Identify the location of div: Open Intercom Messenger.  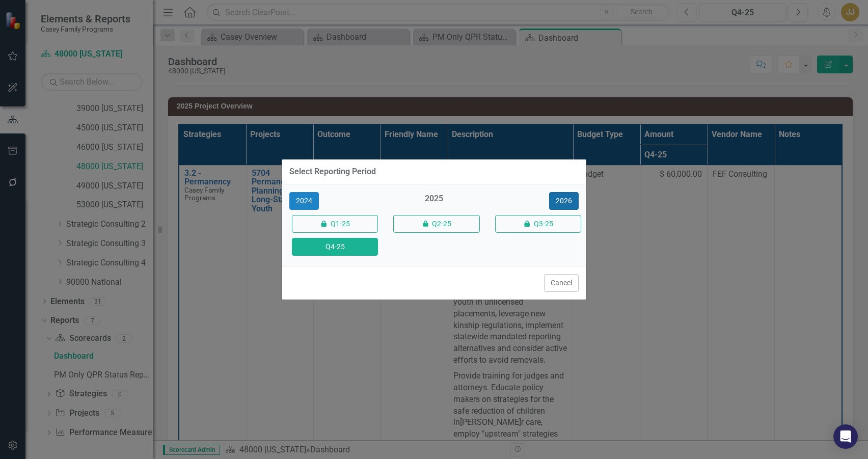
(846, 437).